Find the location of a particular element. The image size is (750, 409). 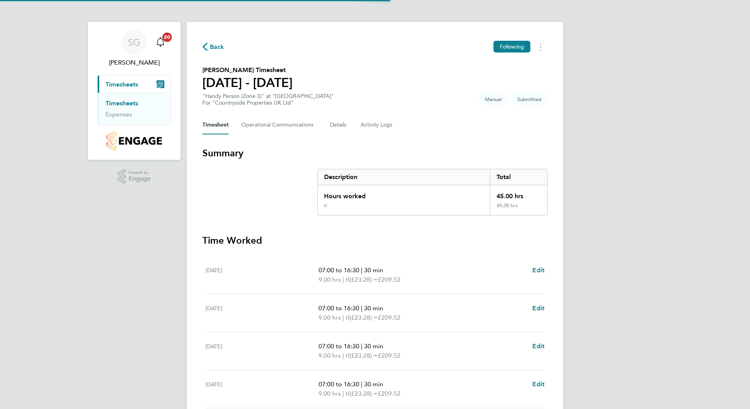

span: Steve Gittins is located at coordinates (134, 63).